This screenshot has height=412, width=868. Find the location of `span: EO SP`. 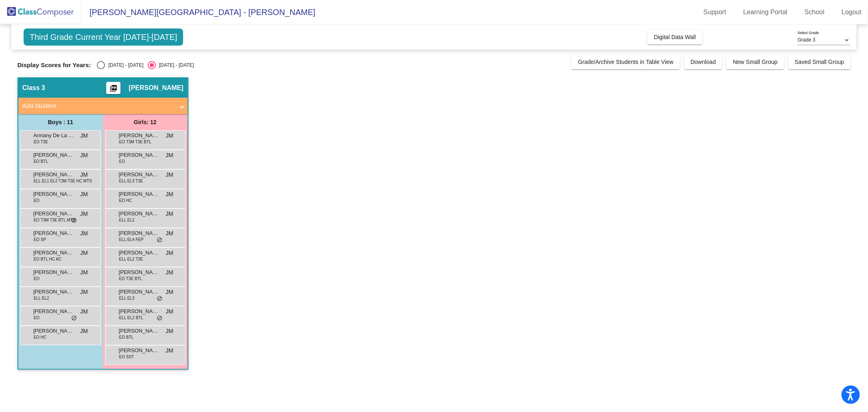

span: EO SP is located at coordinates (40, 239).